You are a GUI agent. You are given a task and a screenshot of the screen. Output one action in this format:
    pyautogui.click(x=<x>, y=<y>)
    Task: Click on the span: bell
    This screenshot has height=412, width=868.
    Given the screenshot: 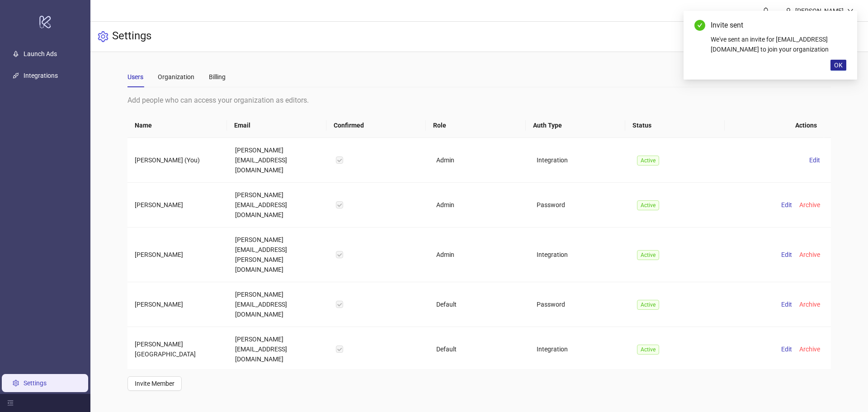 What is the action you would take?
    pyautogui.click(x=766, y=10)
    